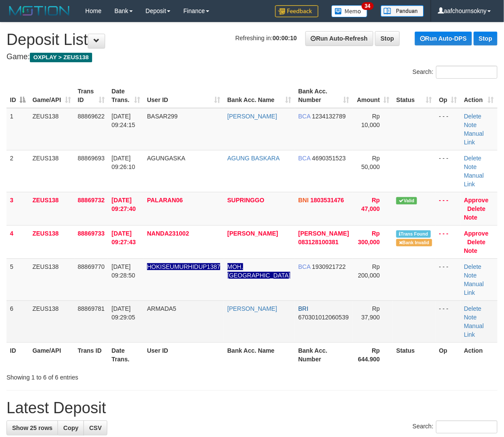 The width and height of the screenshot is (504, 437). I want to click on h1: Latest Deposit, so click(252, 408).